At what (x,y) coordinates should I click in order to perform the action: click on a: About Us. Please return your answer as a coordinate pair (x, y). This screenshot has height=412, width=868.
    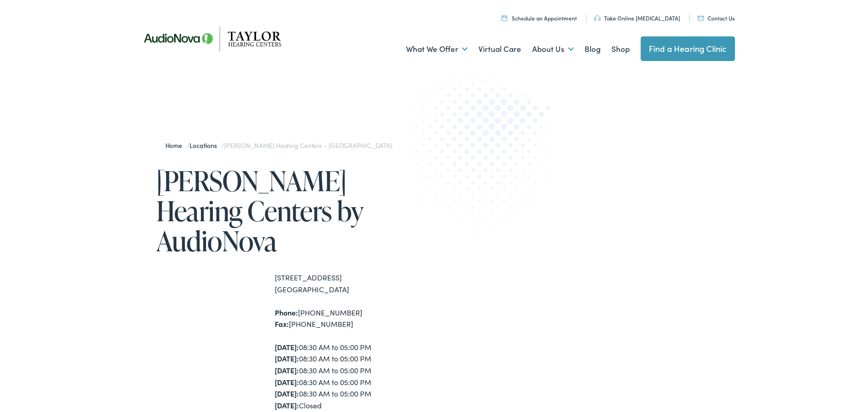
    Looking at the image, I should click on (553, 49).